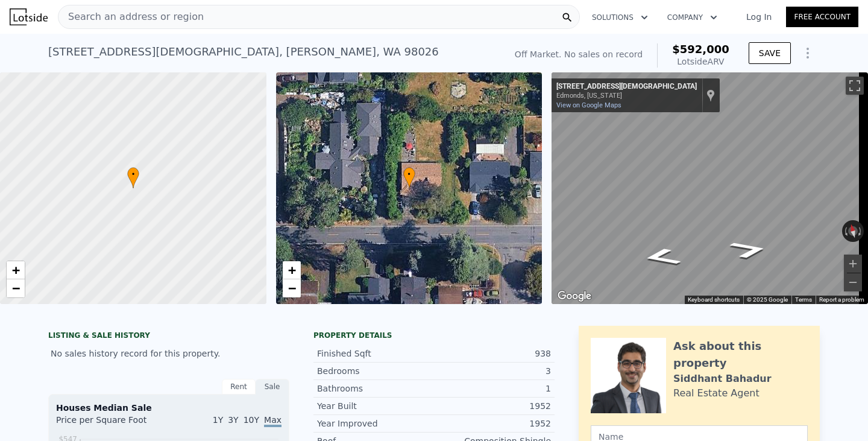  What do you see at coordinates (375, 406) in the screenshot?
I see `div: Year Built` at bounding box center [375, 406].